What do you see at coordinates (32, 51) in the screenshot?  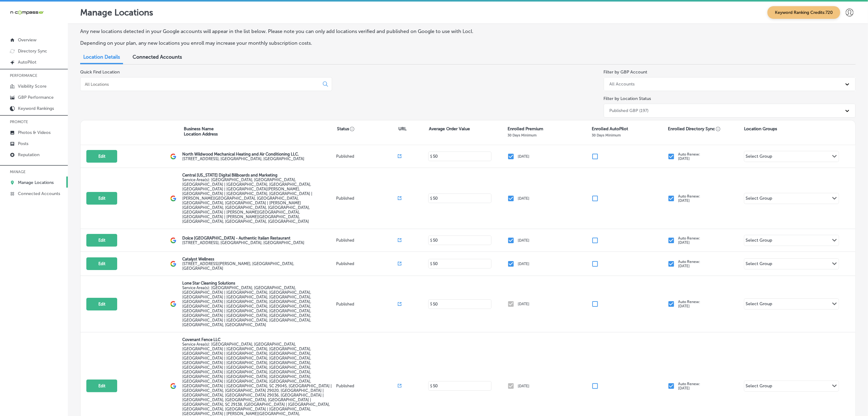 I see `p: Directory Sync` at bounding box center [32, 51].